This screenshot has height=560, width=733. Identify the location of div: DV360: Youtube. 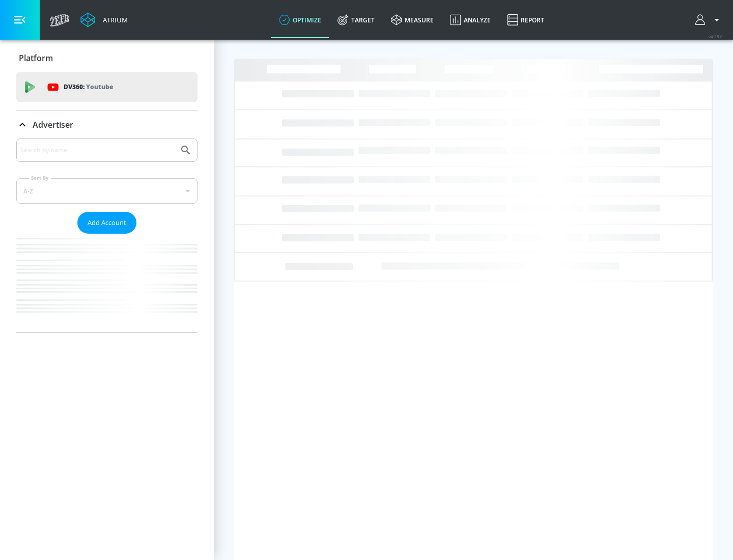
(107, 87).